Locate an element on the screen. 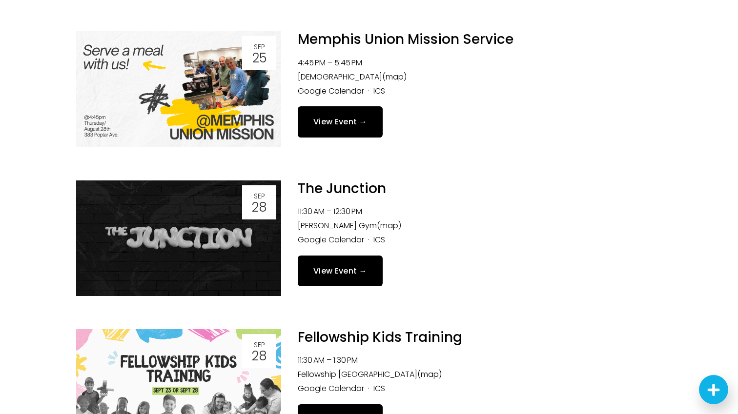 The height and width of the screenshot is (414, 738). a: The Junction is located at coordinates (342, 188).